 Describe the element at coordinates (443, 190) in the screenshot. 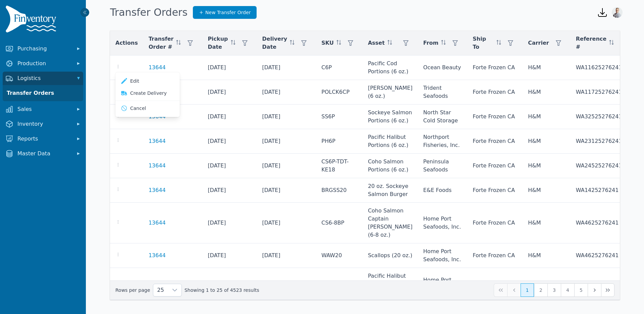

I see `td: E&E Foods` at that location.